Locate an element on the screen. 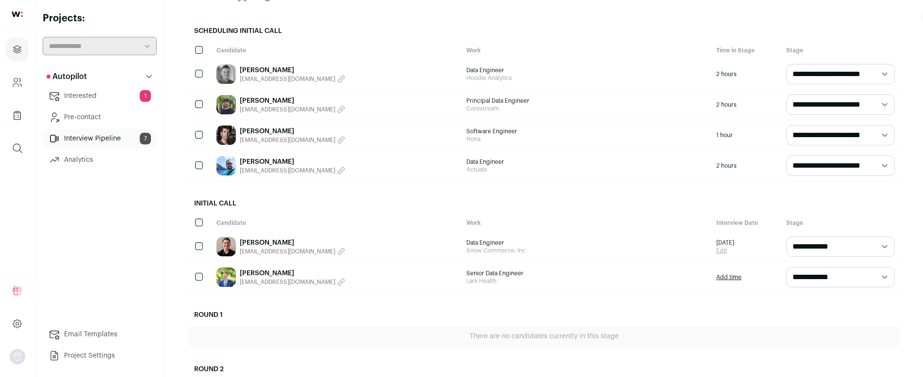  img: nopic.png is located at coordinates (17, 357).